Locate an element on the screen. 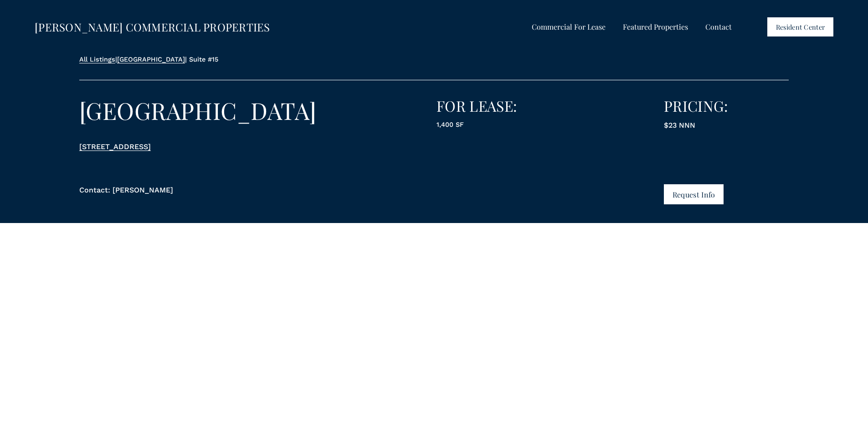 The width and height of the screenshot is (868, 431). a: Contact is located at coordinates (719, 27).